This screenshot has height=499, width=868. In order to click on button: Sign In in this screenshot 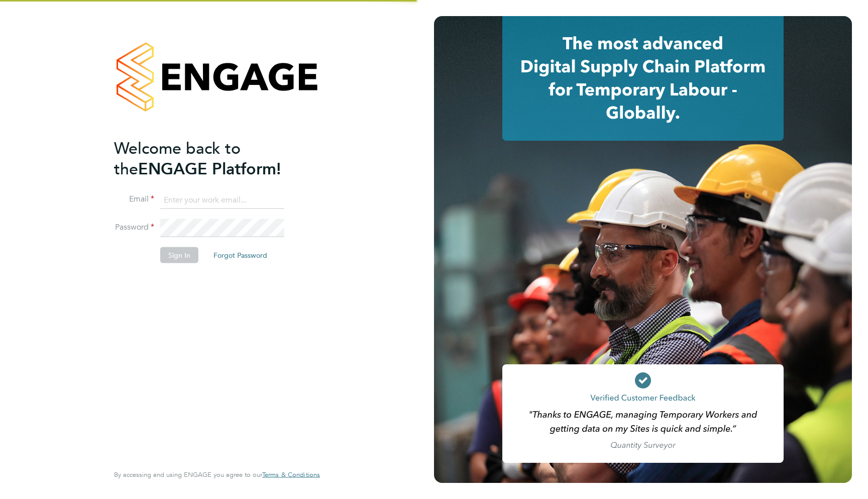, I will do `click(179, 255)`.